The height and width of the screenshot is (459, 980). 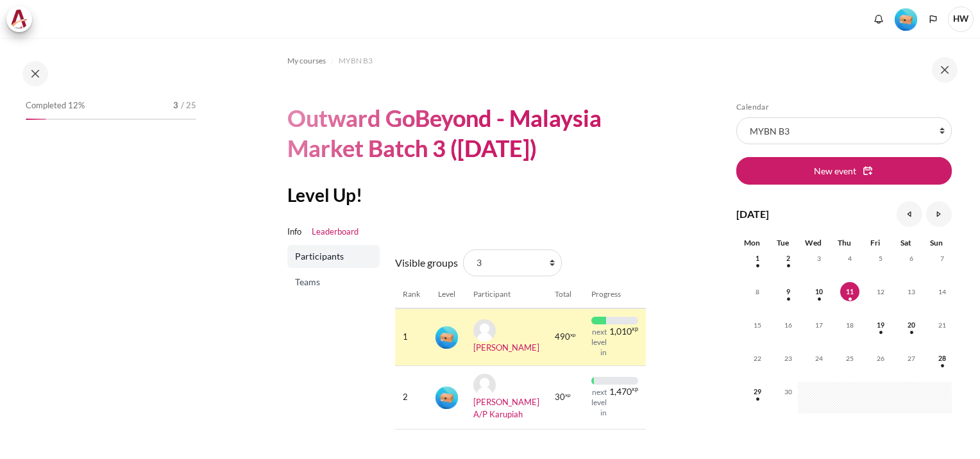 I want to click on a: Teams, so click(x=333, y=282).